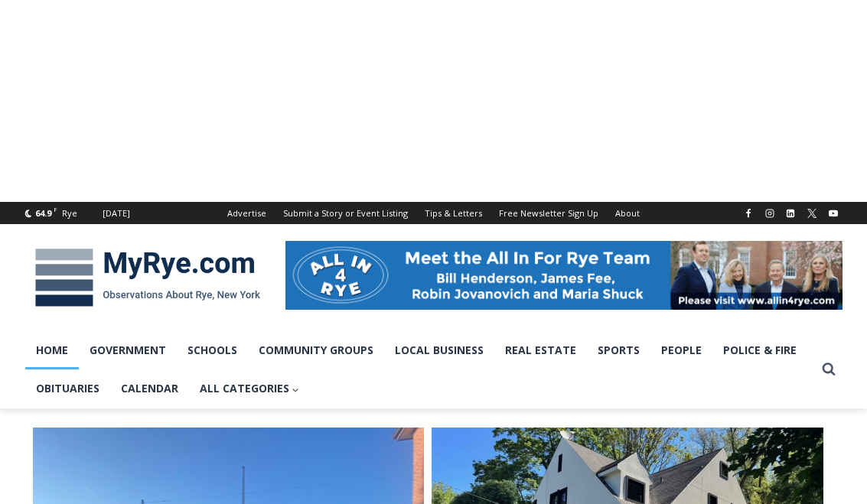  I want to click on a: Schools, so click(212, 350).